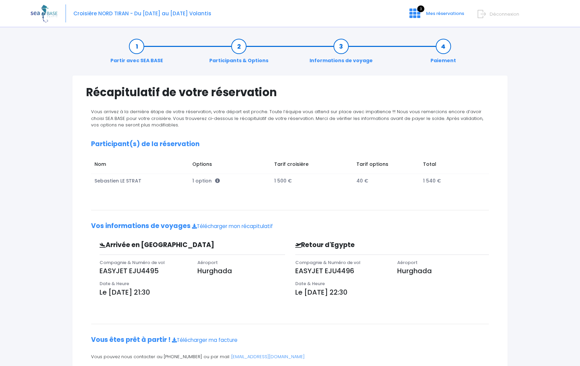 The image size is (580, 366). What do you see at coordinates (387, 166) in the screenshot?
I see `td: Tarif options` at bounding box center [387, 166].